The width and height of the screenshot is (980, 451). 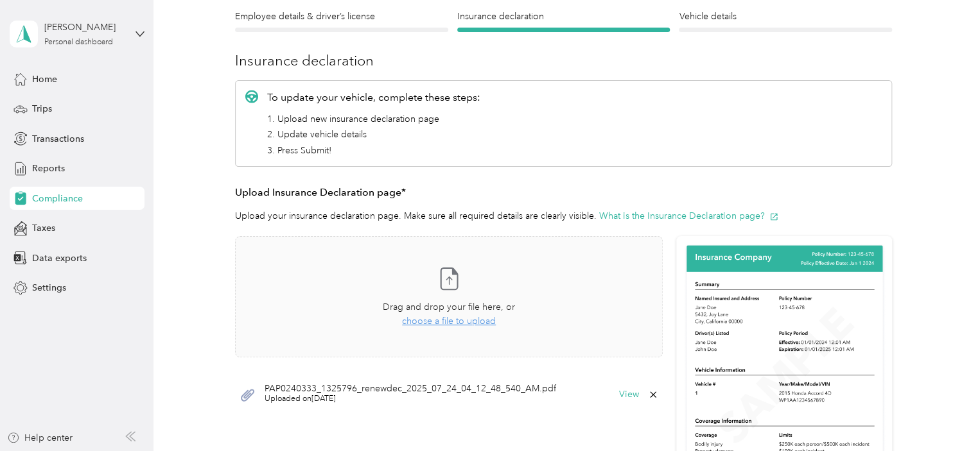 I want to click on h4: Employee details & driver’s license, so click(x=342, y=16).